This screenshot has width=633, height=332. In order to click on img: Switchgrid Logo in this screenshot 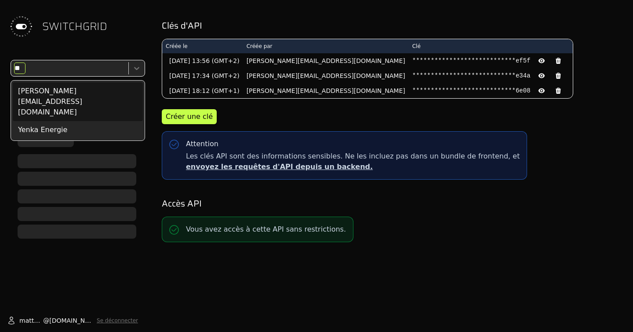, I will do `click(21, 26)`.